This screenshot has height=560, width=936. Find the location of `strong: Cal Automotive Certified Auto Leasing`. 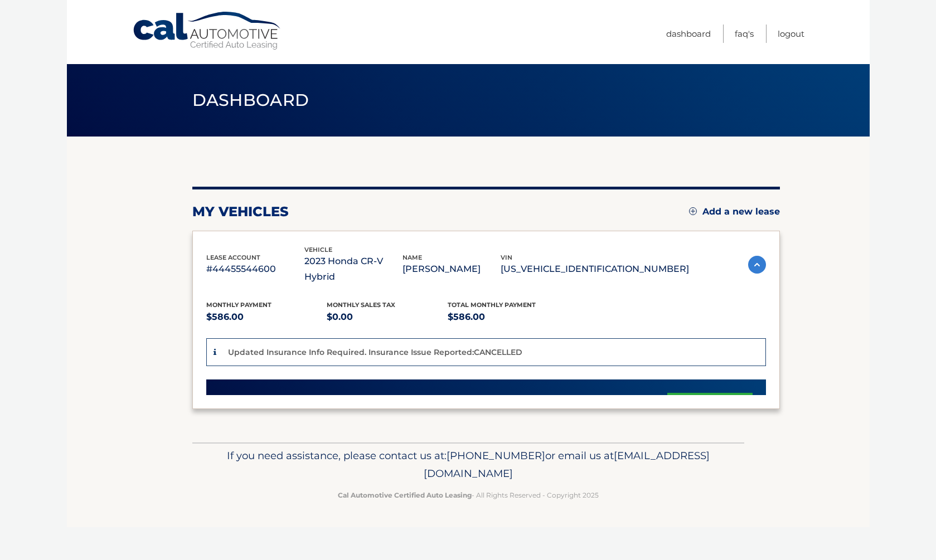

strong: Cal Automotive Certified Auto Leasing is located at coordinates (405, 495).